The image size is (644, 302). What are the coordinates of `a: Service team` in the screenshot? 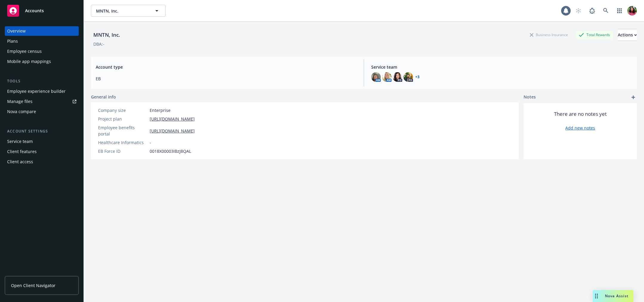 It's located at (42, 141).